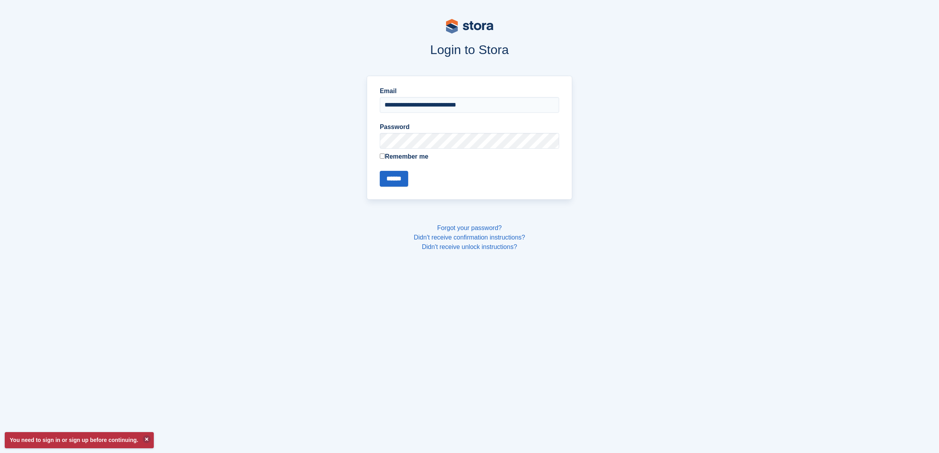  I want to click on a: Didn't receive unlock instructions?, so click(469, 246).